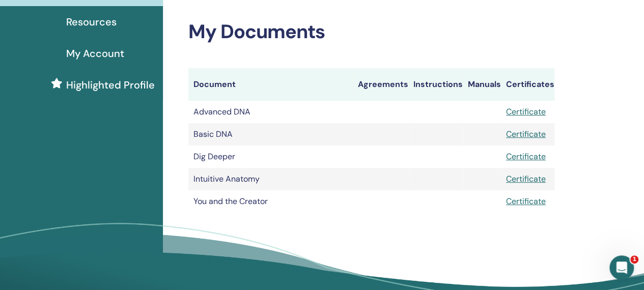 The width and height of the screenshot is (644, 290). What do you see at coordinates (435, 84) in the screenshot?
I see `th: Instructions` at bounding box center [435, 84].